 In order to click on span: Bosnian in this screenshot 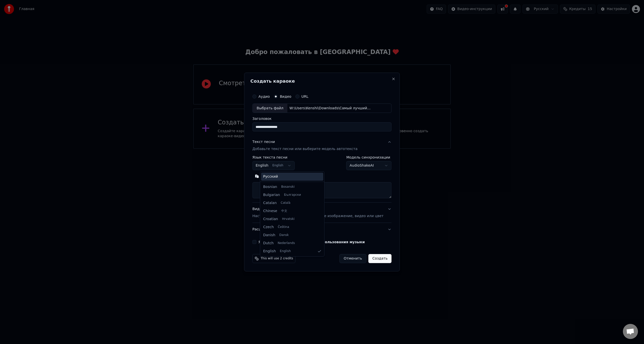, I will do `click(270, 187)`.